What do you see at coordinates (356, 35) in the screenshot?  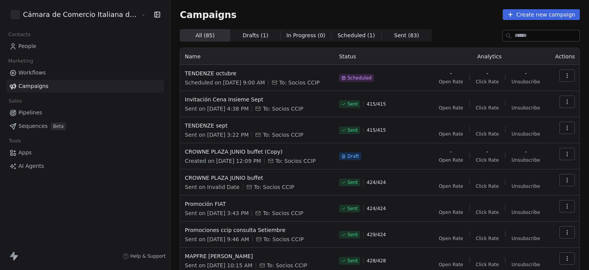 I see `span: Scheduled ( 1 )` at bounding box center [356, 35].